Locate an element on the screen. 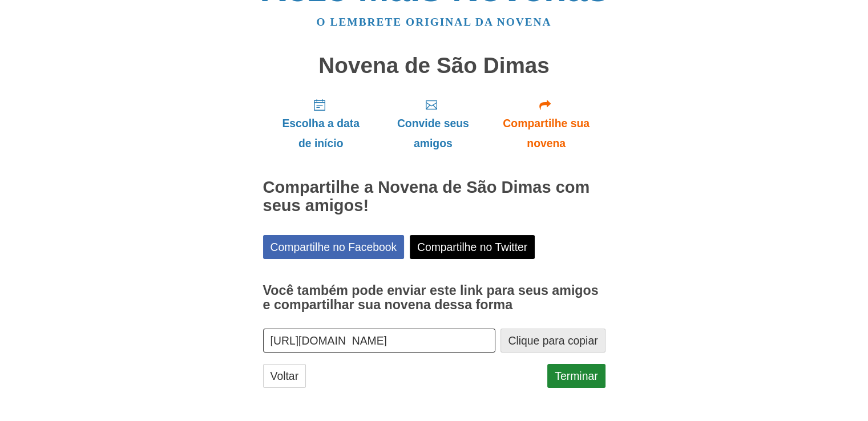 The image size is (868, 421). font: Escolha a data de início is located at coordinates (321, 134).